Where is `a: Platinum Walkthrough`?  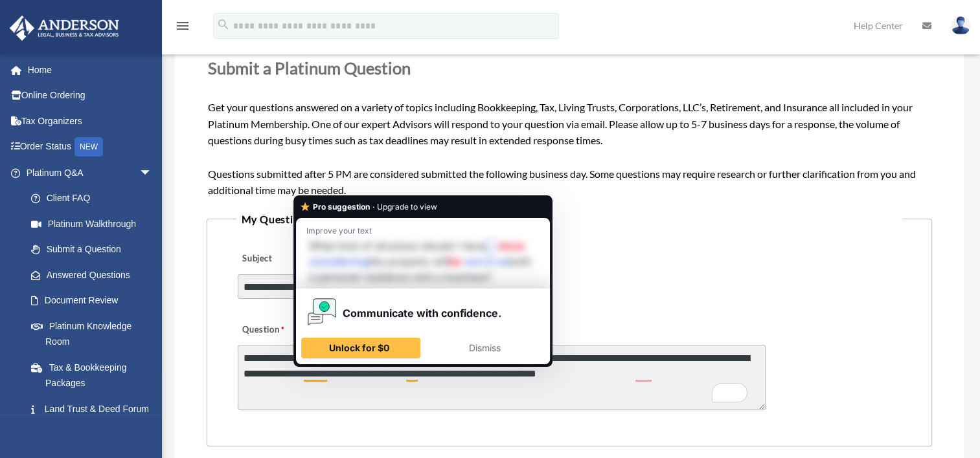 a: Platinum Walkthrough is located at coordinates (94, 224).